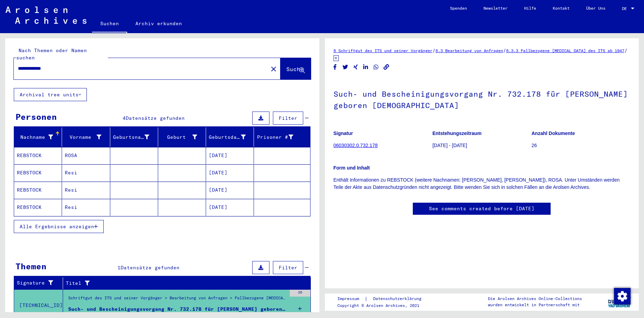  What do you see at coordinates (535, 305) in the screenshot?
I see `p: wurden entwickelt in Partnerschaft mit` at bounding box center [535, 305].